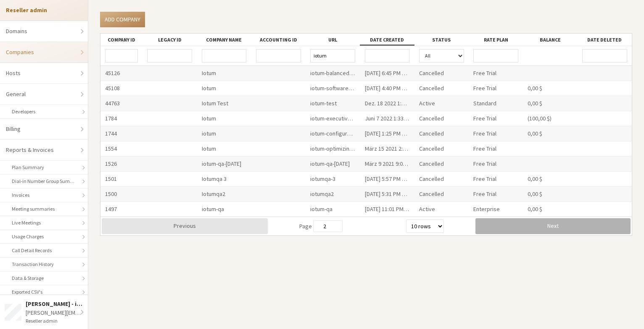 Image resolution: width=644 pixels, height=329 pixels. Describe the element at coordinates (122, 19) in the screenshot. I see `a: Add company` at that location.